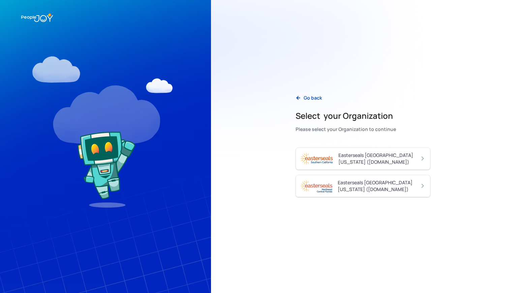 The width and height of the screenshot is (515, 293). I want to click on div: Go back, so click(313, 98).